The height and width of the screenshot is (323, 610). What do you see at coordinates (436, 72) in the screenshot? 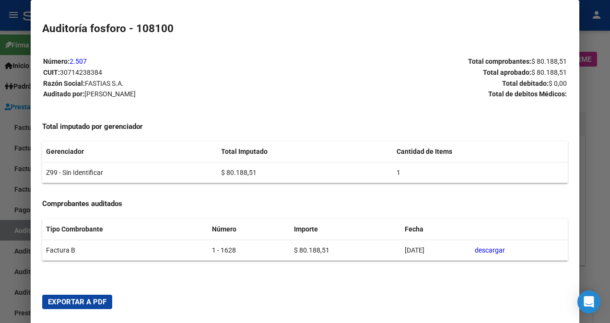
I see `p: Total aprobado:` at bounding box center [436, 72].